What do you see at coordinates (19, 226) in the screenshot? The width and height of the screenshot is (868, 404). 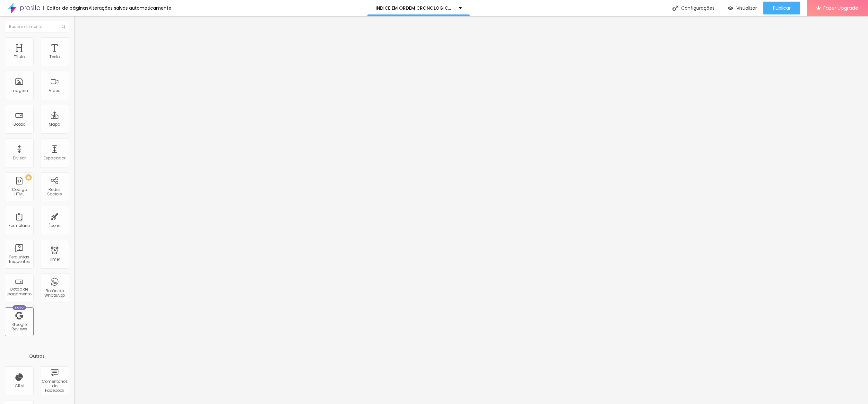 I see `div: Formulário` at bounding box center [19, 226].